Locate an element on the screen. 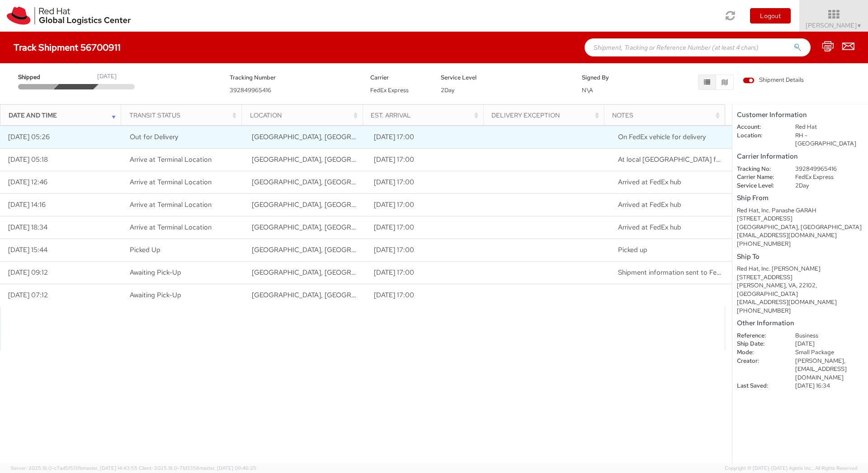  span: Shipped is located at coordinates (38, 77).